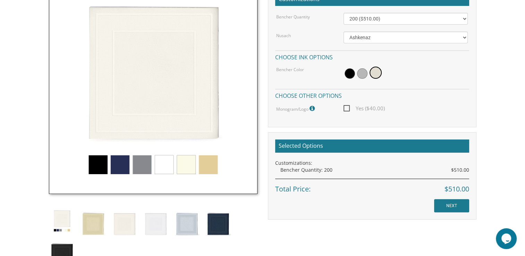 The height and width of the screenshot is (256, 525). I want to click on img: almog-afor.jpg, so click(187, 223).